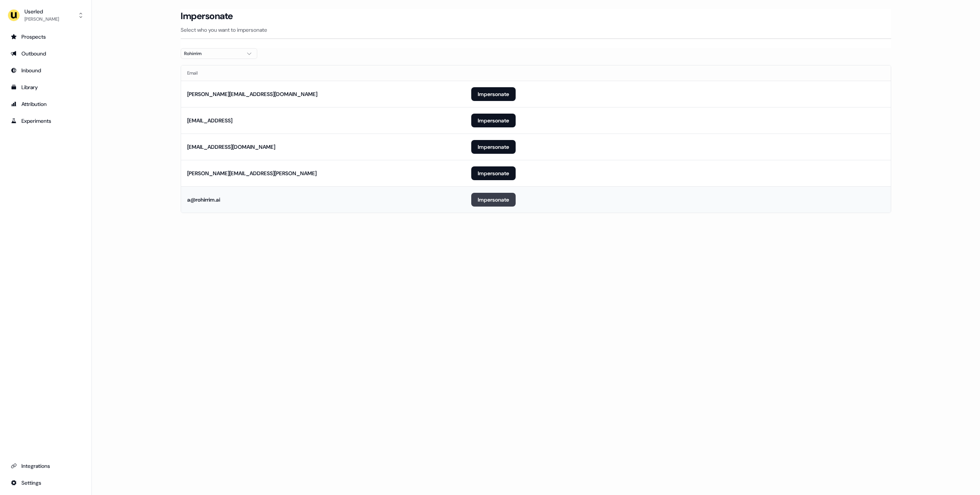  What do you see at coordinates (45, 87) in the screenshot?
I see `div: Library` at bounding box center [45, 87].